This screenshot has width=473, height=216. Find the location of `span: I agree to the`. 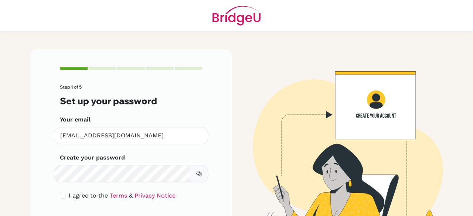

span: I agree to the is located at coordinates (88, 196).